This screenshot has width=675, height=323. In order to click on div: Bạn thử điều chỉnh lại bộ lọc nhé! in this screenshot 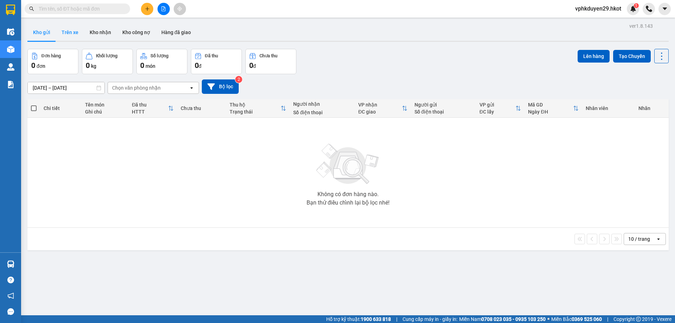, I will do `click(348, 203)`.